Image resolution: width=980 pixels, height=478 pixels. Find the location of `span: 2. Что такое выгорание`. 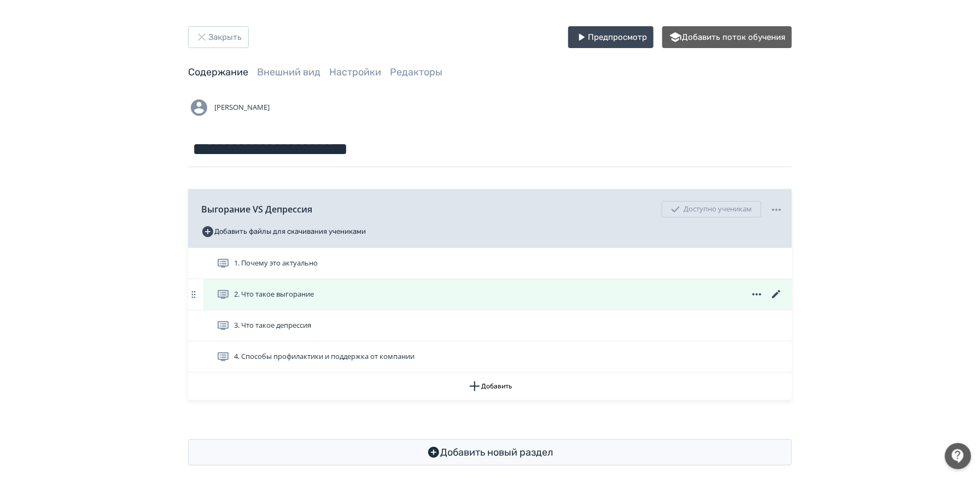

span: 2. Что такое выгорание is located at coordinates (274, 294).